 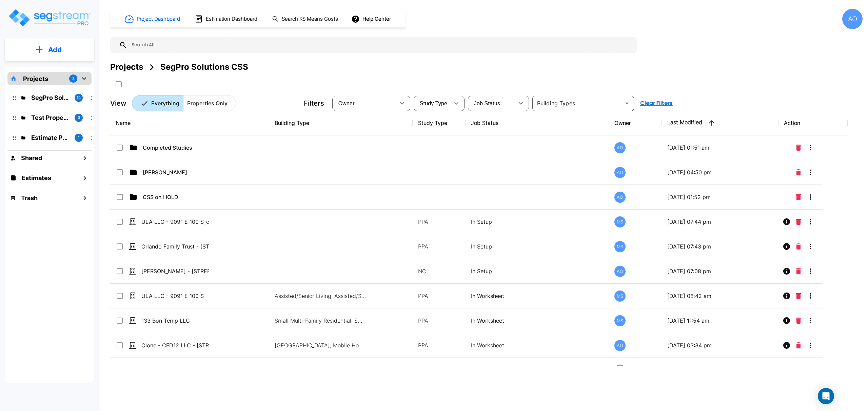 I want to click on p: Small Multi-Family Residential, Small Multi-Family Residential Site, so click(x=320, y=321).